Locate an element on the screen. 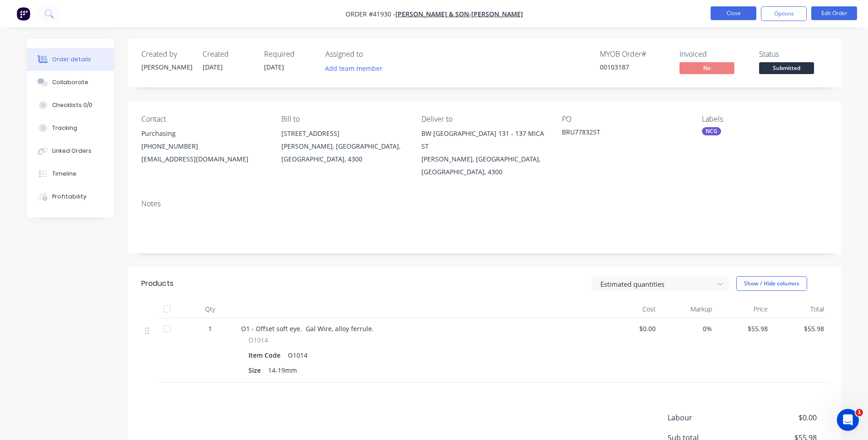 This screenshot has width=868, height=440. span: Submitted is located at coordinates (787, 68).